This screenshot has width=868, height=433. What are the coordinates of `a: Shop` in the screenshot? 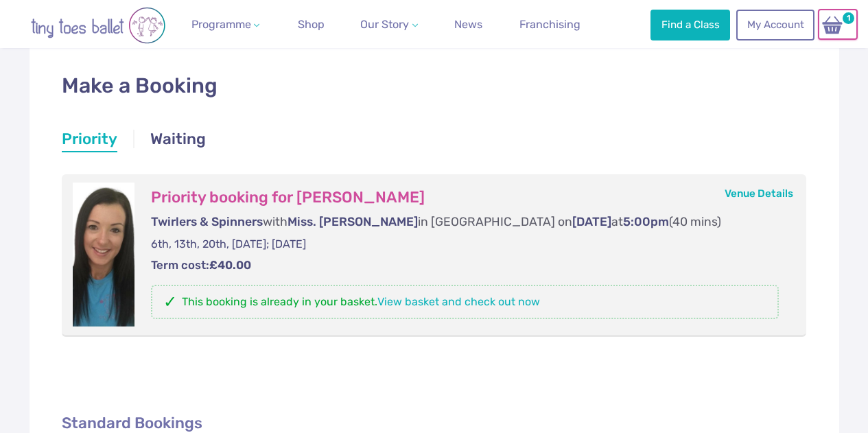 It's located at (311, 25).